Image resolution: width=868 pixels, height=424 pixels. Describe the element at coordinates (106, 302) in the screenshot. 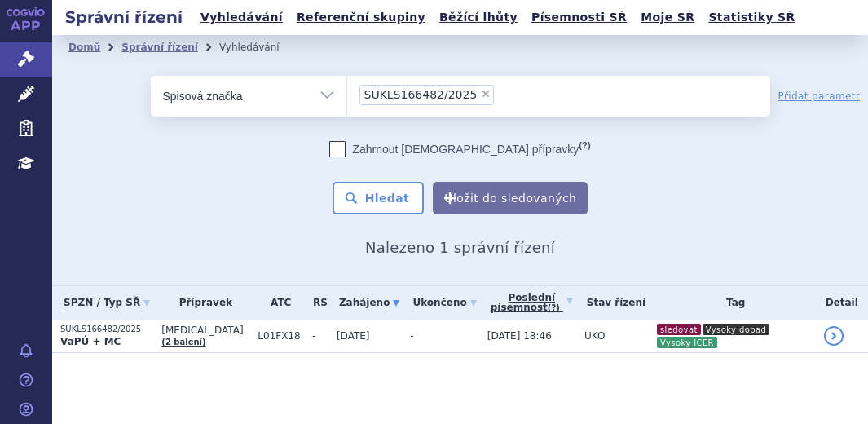

I see `a: SPZN / Typ SŘ` at that location.